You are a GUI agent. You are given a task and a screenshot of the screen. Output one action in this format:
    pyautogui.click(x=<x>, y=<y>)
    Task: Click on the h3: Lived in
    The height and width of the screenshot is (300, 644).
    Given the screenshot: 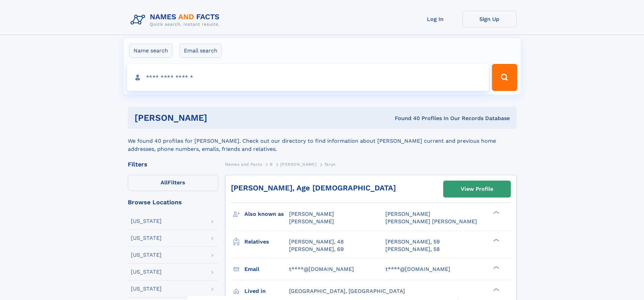 What is the action you would take?
    pyautogui.click(x=267, y=291)
    